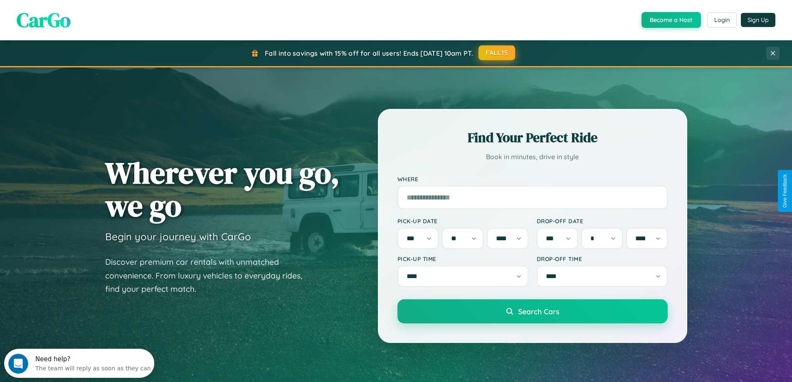  Describe the element at coordinates (79, 15) in the screenshot. I see `div: Open Intercom Messenger` at that location.